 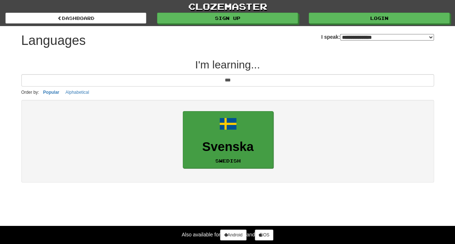 I want to click on select: I speak:, so click(x=387, y=37).